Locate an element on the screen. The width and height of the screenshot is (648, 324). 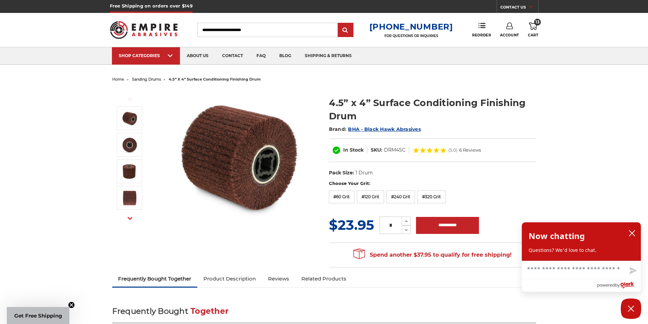
span: by is located at coordinates (618, 285).